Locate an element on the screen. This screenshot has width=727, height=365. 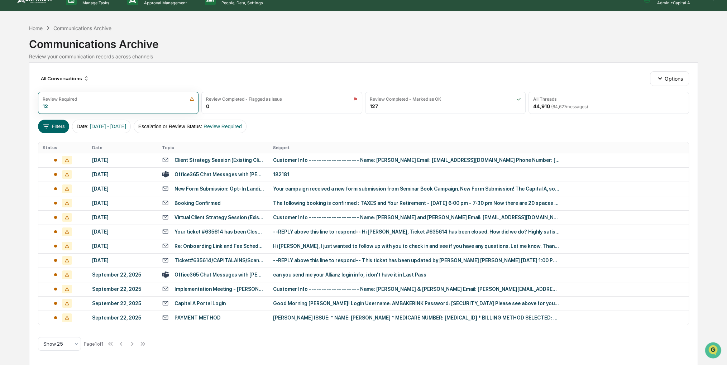
button: Start new chat is located at coordinates (126, 61).